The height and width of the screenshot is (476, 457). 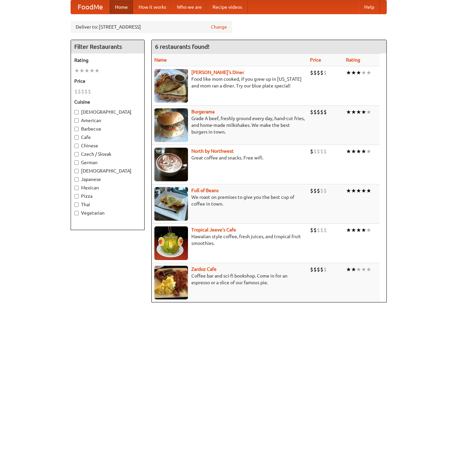 I want to click on b: Full of Beans, so click(x=205, y=190).